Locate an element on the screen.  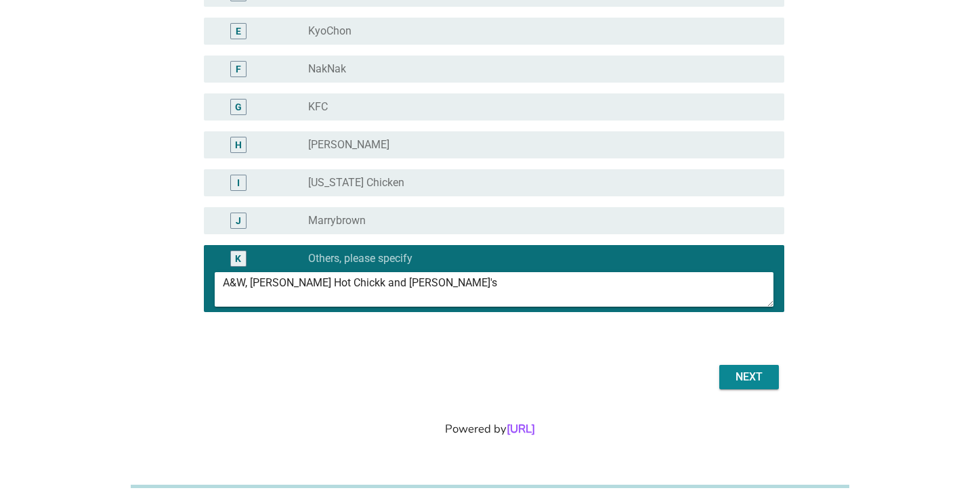
div: G is located at coordinates (238, 106).